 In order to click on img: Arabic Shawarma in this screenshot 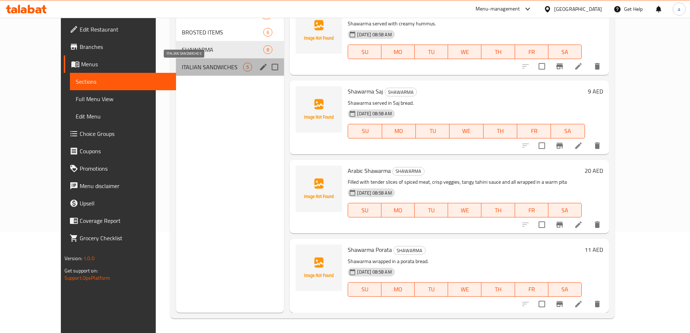, I will do `click(319, 189)`.